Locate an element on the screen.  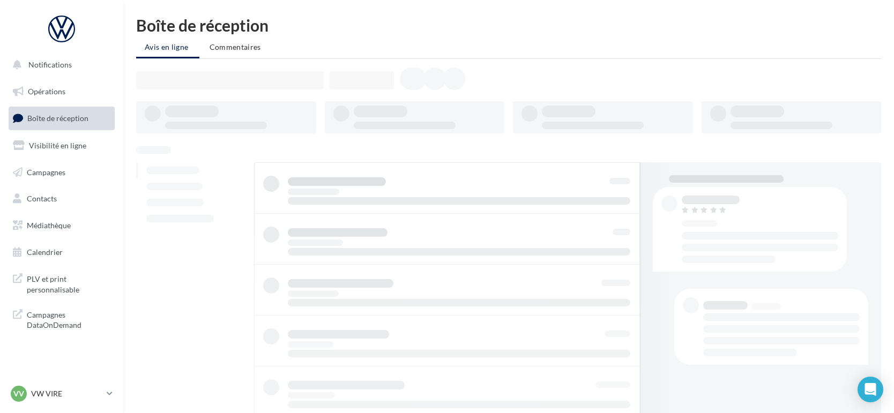
div: Open Intercom Messenger is located at coordinates (870, 390).